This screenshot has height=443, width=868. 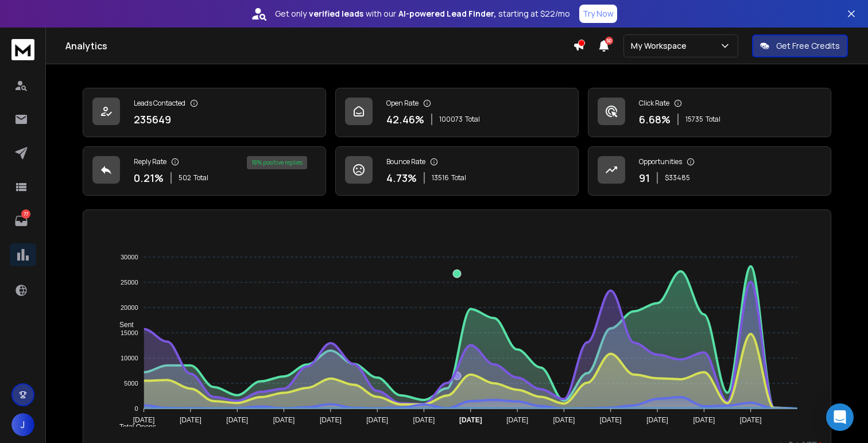 I want to click on span: 100073, so click(x=450, y=119).